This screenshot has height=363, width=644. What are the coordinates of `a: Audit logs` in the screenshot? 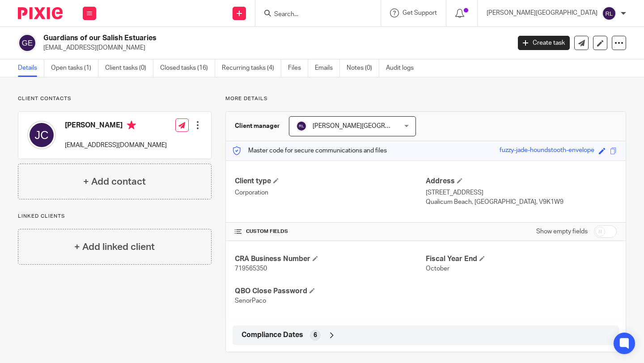 It's located at (403, 68).